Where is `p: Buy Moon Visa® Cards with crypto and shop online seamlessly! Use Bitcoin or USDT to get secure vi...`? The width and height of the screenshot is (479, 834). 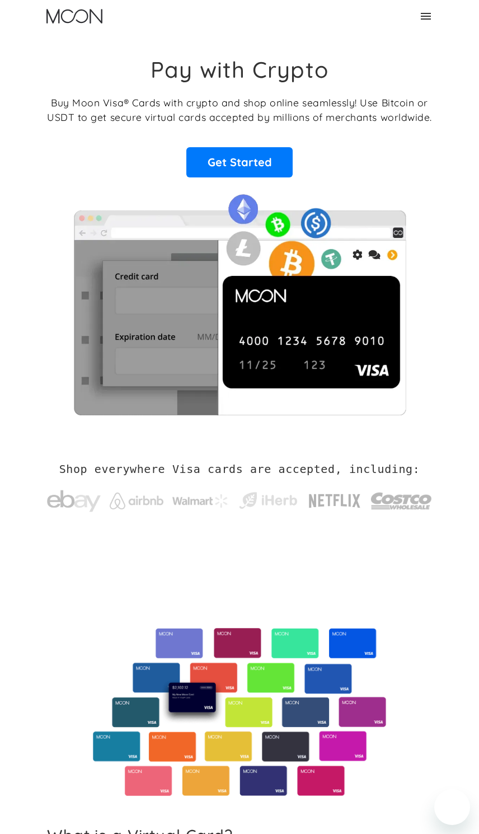 p: Buy Moon Visa® Cards with crypto and shop online seamlessly! Use Bitcoin or USDT to get secure vi... is located at coordinates (240, 110).